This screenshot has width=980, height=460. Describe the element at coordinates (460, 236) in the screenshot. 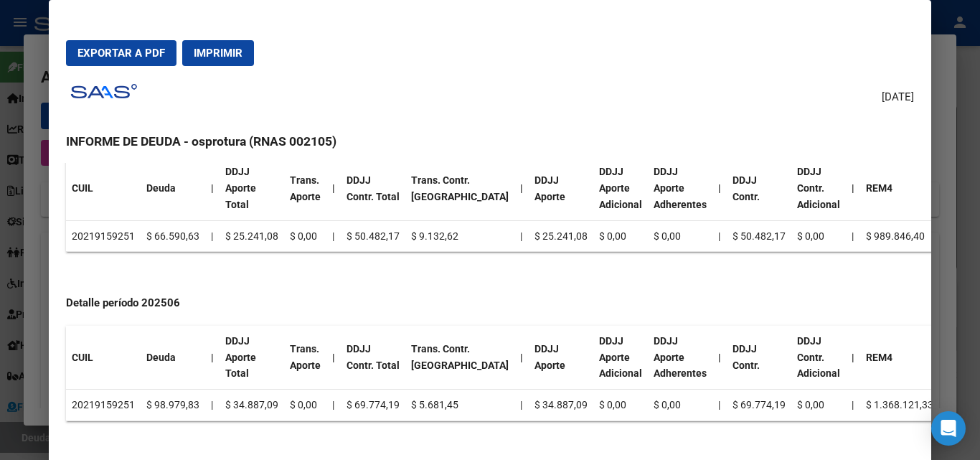

I see `td: $ 9.132,62` at that location.